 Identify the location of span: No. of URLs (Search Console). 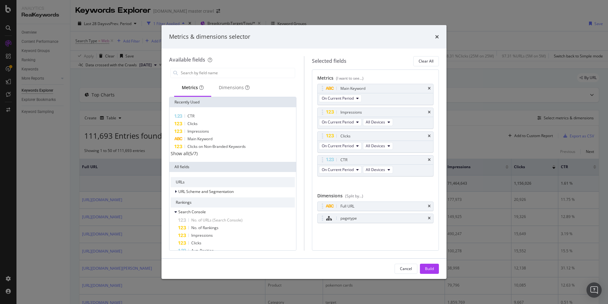
(217, 220).